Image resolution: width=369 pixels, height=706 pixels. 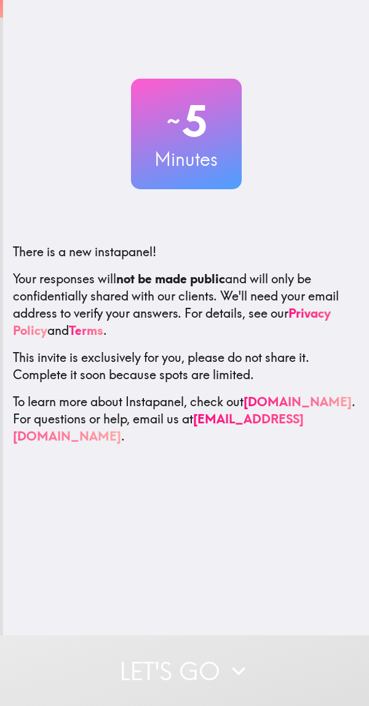 I want to click on a: Terms, so click(x=86, y=330).